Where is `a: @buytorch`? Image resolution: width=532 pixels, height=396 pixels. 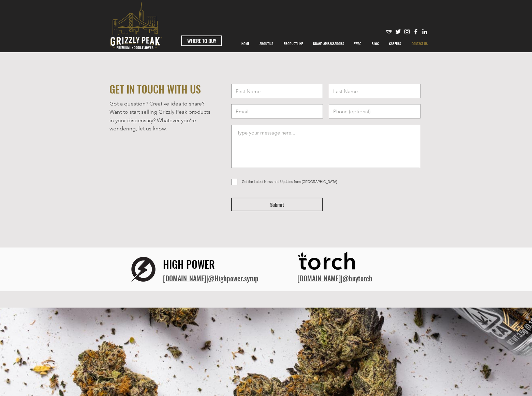 a: @buytorch is located at coordinates (357, 278).